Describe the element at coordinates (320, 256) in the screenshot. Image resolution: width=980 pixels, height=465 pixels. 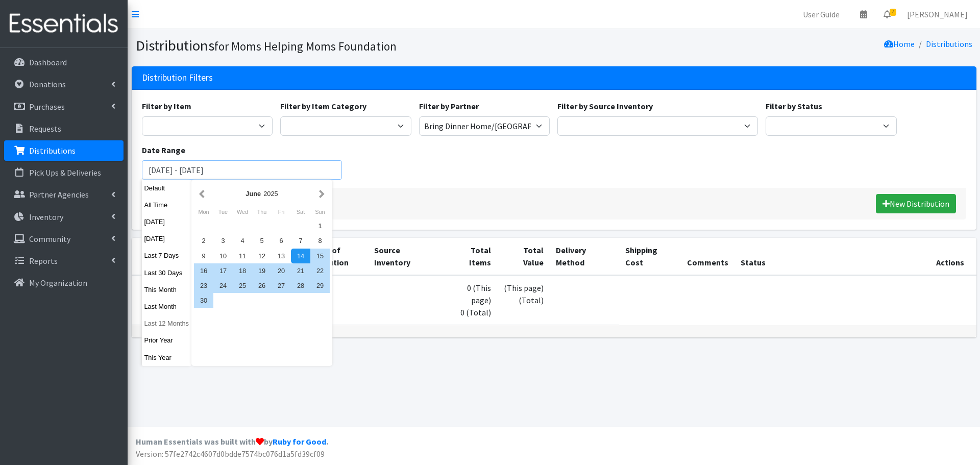
I see `div: 15` at that location.